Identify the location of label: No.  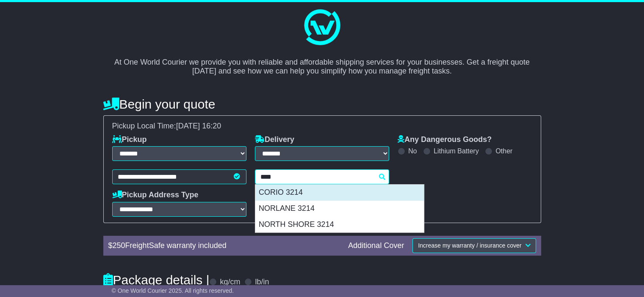
(412, 151).